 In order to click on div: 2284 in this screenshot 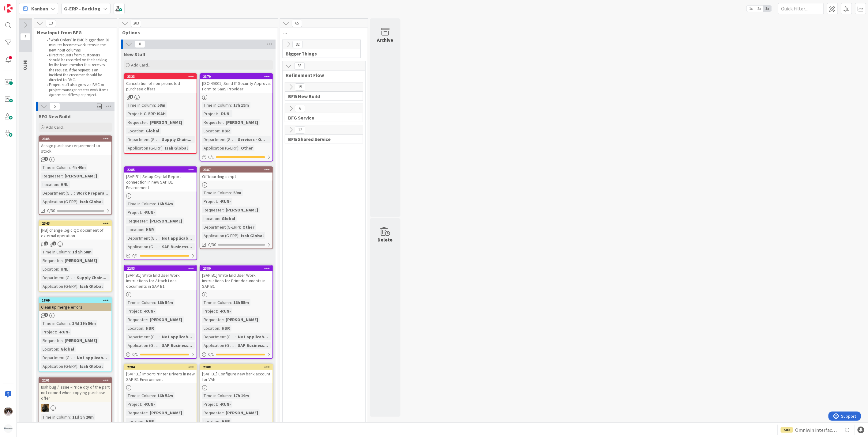, I will do `click(160, 367)`.